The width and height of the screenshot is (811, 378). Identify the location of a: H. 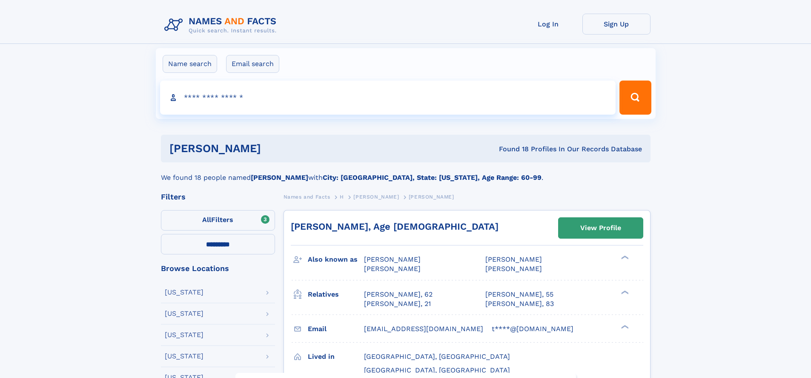
(342, 196).